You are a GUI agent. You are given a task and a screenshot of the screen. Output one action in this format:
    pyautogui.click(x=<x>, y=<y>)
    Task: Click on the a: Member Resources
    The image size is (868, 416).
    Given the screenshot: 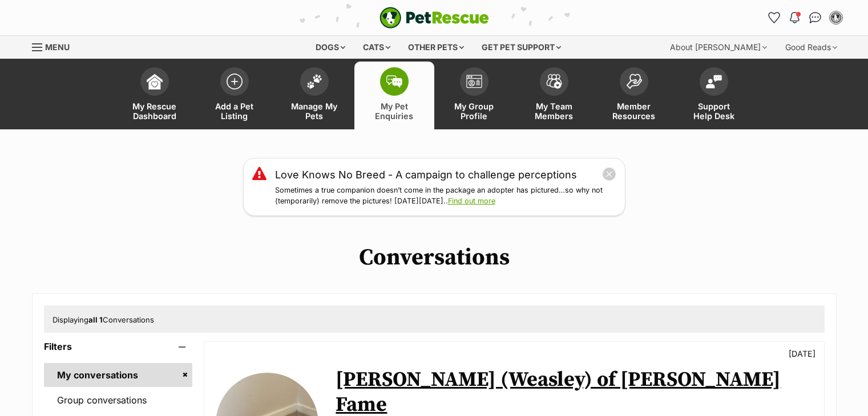 What is the action you would take?
    pyautogui.click(x=634, y=95)
    